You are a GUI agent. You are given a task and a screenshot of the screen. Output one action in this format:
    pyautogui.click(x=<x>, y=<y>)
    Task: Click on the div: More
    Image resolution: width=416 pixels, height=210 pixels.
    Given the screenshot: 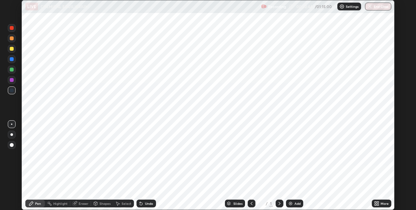 What is the action you would take?
    pyautogui.click(x=384, y=203)
    